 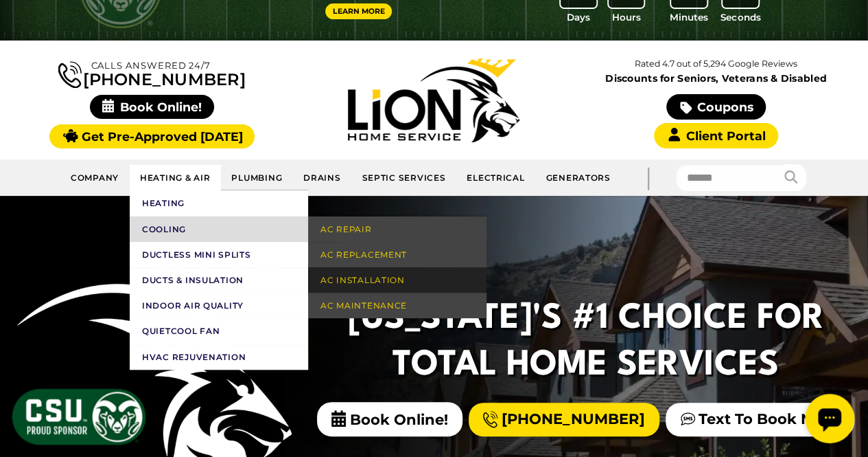 What do you see at coordinates (578, 177) in the screenshot?
I see `a: Generators` at bounding box center [578, 177].